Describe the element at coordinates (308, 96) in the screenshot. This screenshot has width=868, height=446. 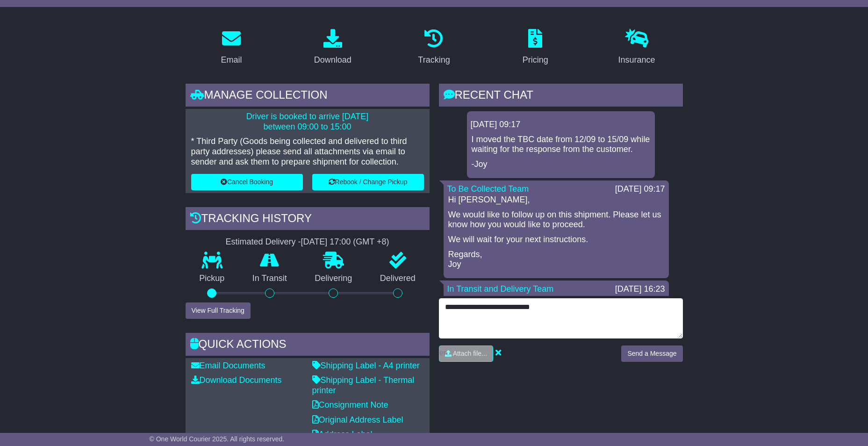
I see `div: Manage collection` at that location.